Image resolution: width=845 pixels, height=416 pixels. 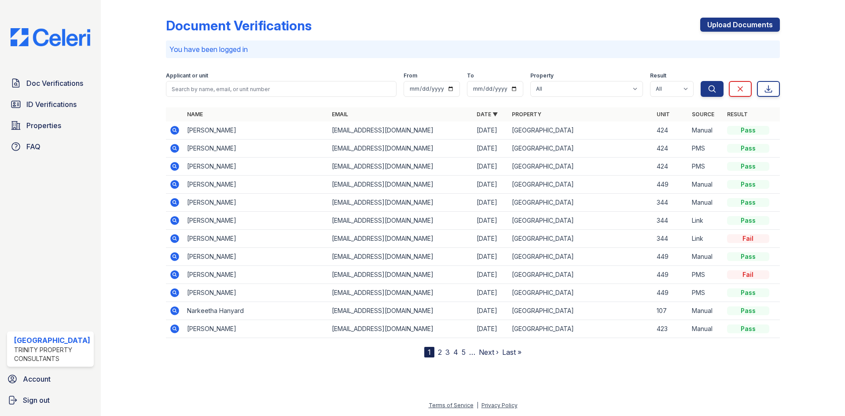 I want to click on a: Result, so click(x=737, y=114).